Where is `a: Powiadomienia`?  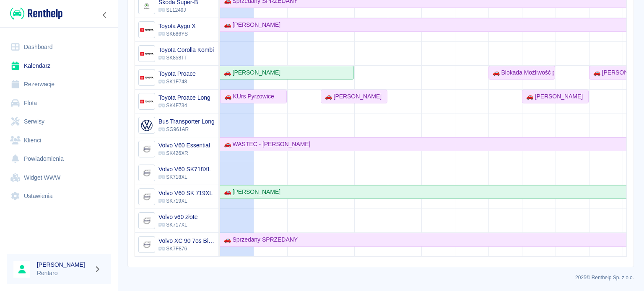
a: Powiadomienia is located at coordinates (58, 159).